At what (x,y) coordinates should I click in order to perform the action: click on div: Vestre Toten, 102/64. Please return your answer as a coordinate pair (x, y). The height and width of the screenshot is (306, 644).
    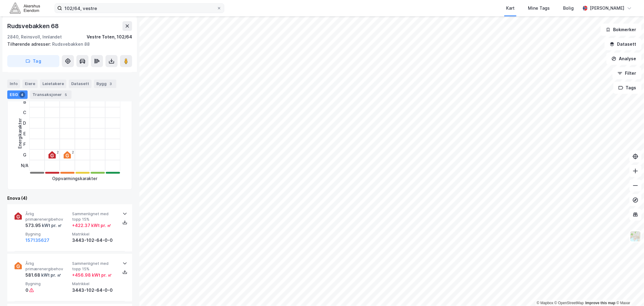
    Looking at the image, I should click on (109, 37).